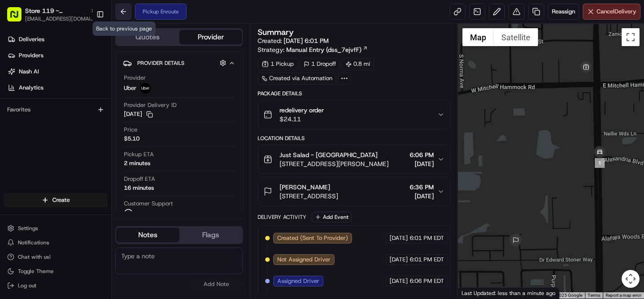 This screenshot has height=299, width=644. What do you see at coordinates (298, 281) in the screenshot?
I see `span: Assigned Driver` at bounding box center [298, 281].